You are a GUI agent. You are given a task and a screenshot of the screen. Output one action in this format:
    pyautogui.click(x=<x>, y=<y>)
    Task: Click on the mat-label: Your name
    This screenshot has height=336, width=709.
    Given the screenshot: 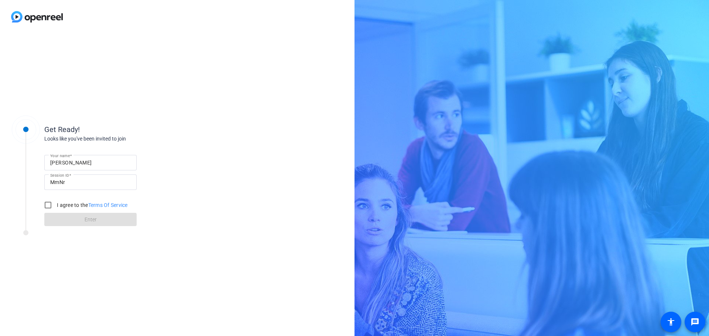 What is the action you would take?
    pyautogui.click(x=60, y=156)
    